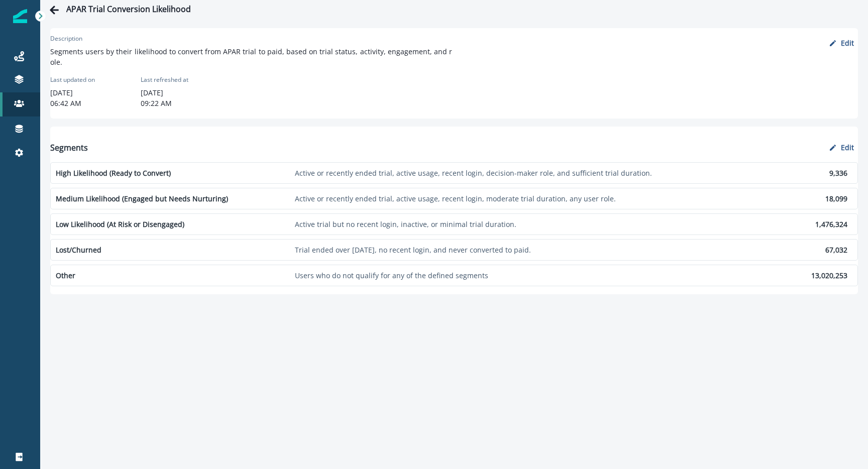  Describe the element at coordinates (129, 10) in the screenshot. I see `div: APAR Trial Conversion Likelihood` at that location.